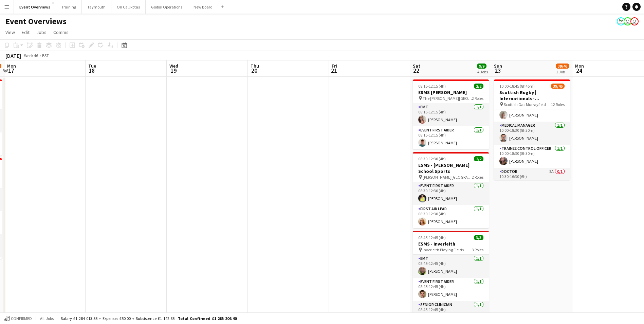 The height and width of the screenshot is (324, 644). Describe the element at coordinates (25, 32) in the screenshot. I see `a: Edit` at that location.